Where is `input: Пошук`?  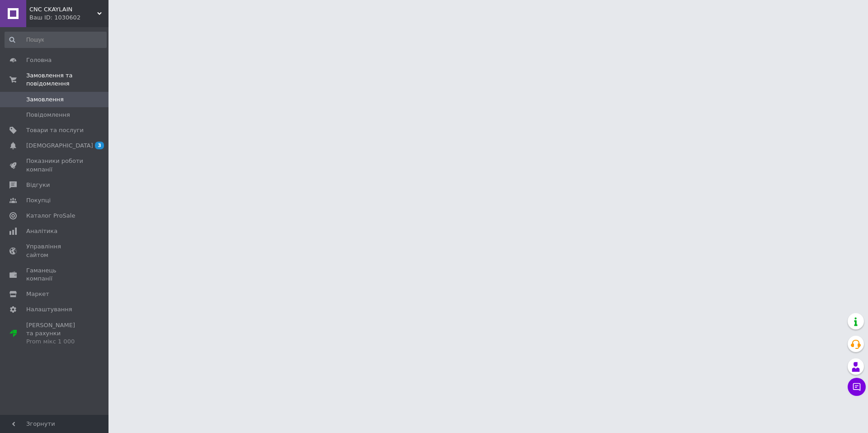 input: Пошук is located at coordinates (56, 39).